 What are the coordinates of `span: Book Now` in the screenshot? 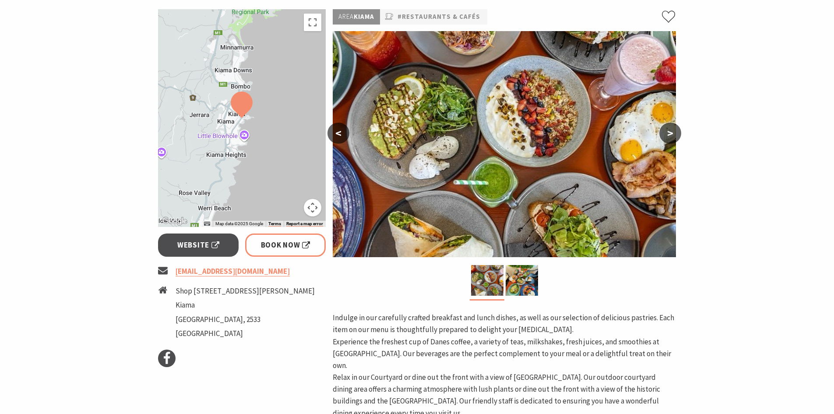 It's located at (285, 245).